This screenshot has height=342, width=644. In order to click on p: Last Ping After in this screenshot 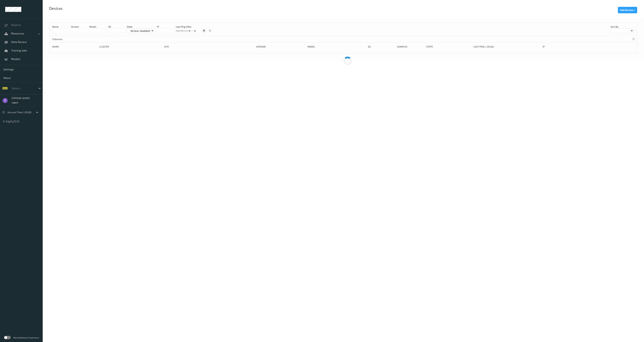, I will do `click(191, 27)`.